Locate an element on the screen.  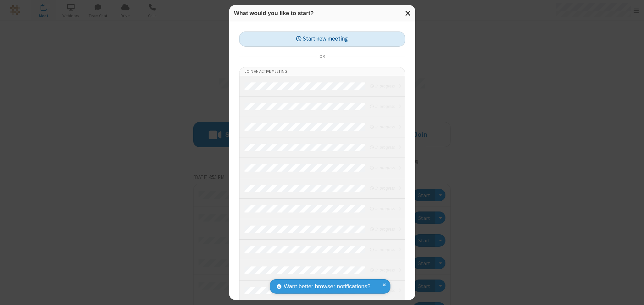
span: or is located at coordinates (322, 56).